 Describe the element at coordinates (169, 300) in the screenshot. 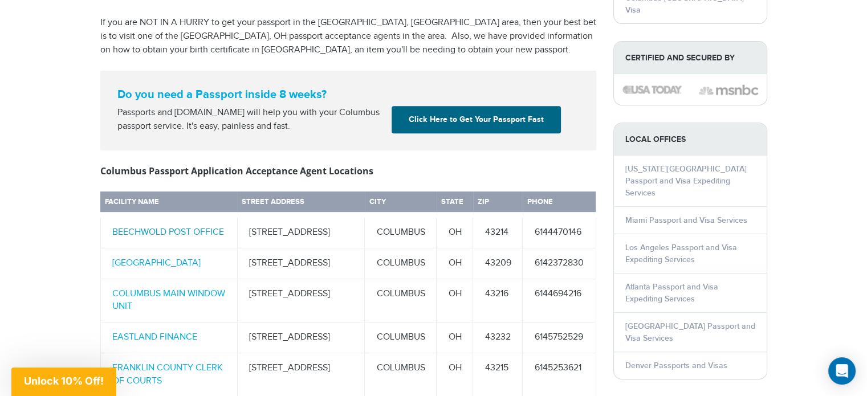

I see `a: COLUMBUS MAIN WINDOW UNIT` at that location.